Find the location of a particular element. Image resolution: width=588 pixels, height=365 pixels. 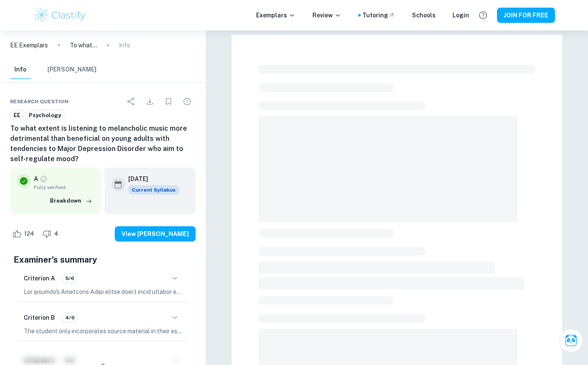

span: 4/6 is located at coordinates (70, 318).